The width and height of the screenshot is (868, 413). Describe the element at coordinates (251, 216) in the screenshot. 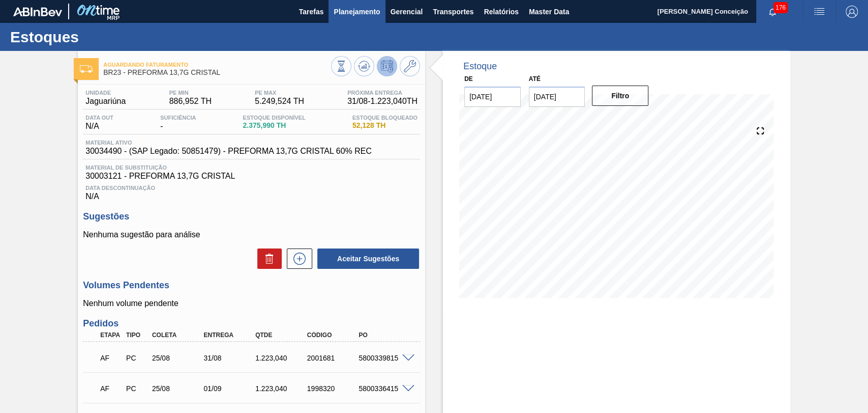

I see `h3: Sugestões` at that location.